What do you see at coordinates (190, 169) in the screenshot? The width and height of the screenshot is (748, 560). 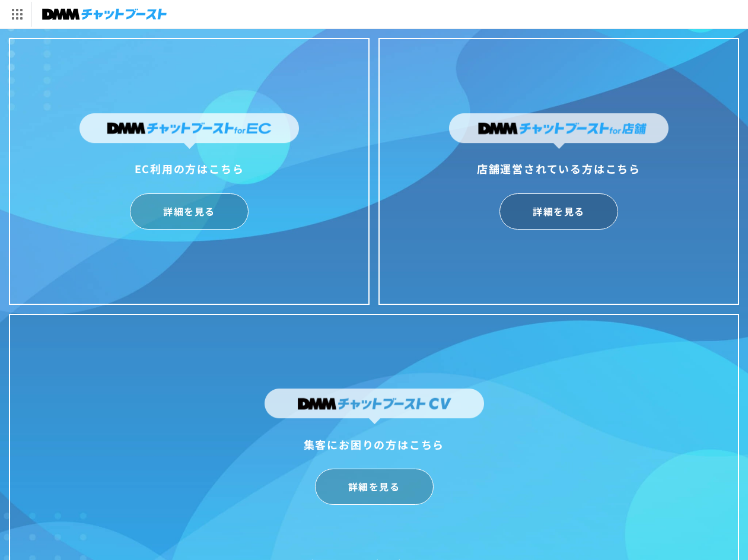 I see `div: EC利用の方はこちら` at bounding box center [190, 169].